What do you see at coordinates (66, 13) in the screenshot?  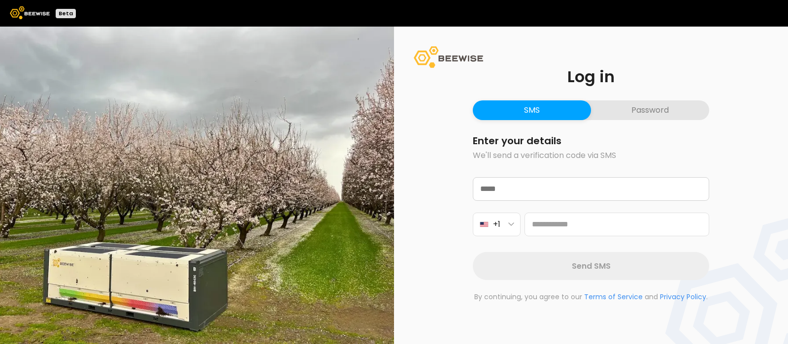 I see `div: Beta` at bounding box center [66, 13].